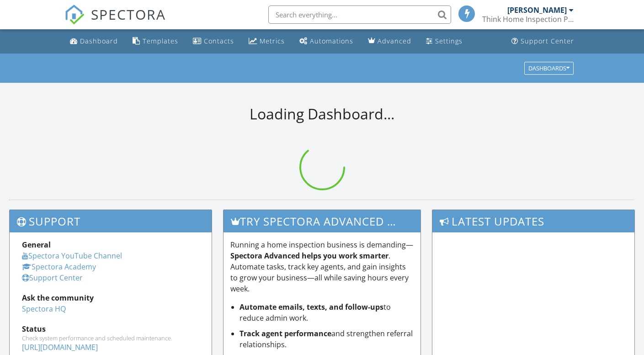  Describe the element at coordinates (59, 267) in the screenshot. I see `a: Spectora Academy` at that location.